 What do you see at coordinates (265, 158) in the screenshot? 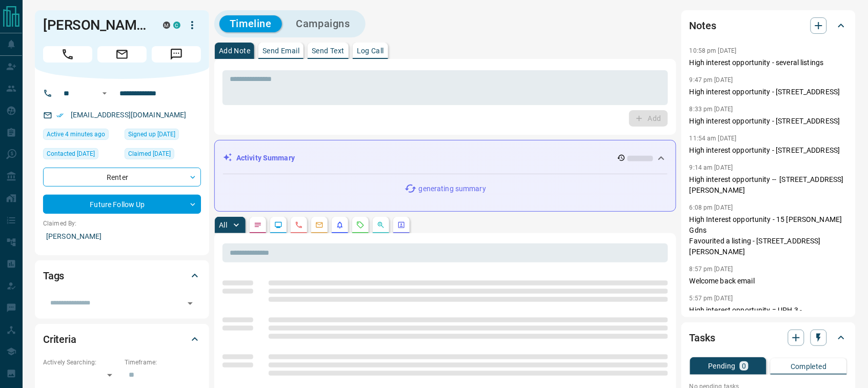
I see `p: Activity Summary` at bounding box center [265, 158].